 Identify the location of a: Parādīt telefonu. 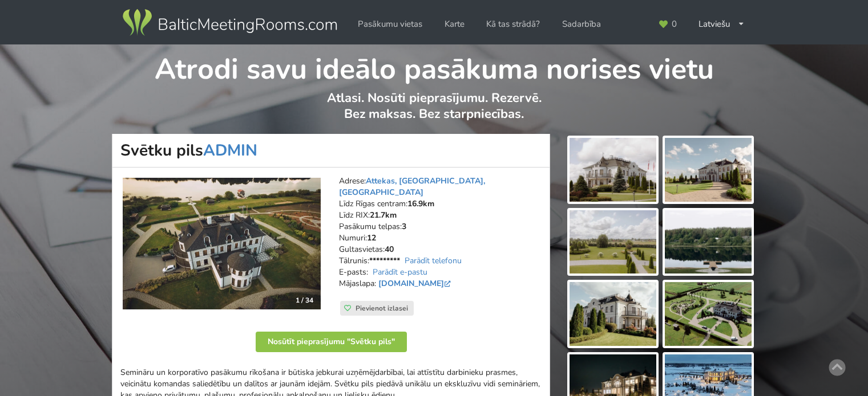
(434, 261).